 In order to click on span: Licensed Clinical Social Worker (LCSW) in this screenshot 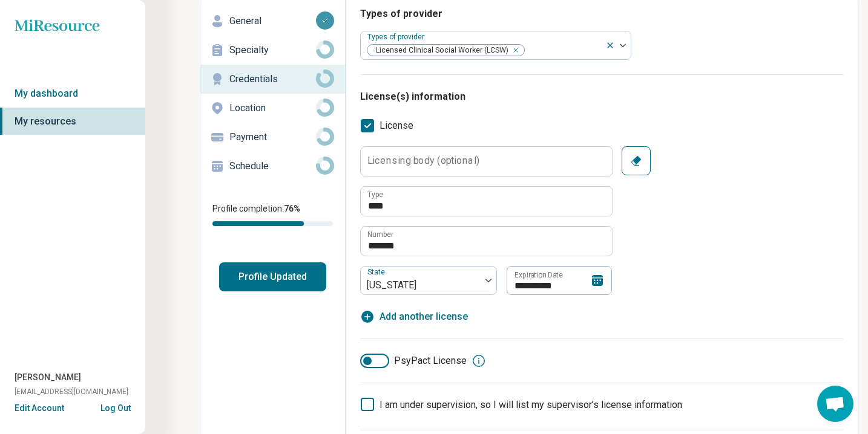, I will do `click(440, 50)`.